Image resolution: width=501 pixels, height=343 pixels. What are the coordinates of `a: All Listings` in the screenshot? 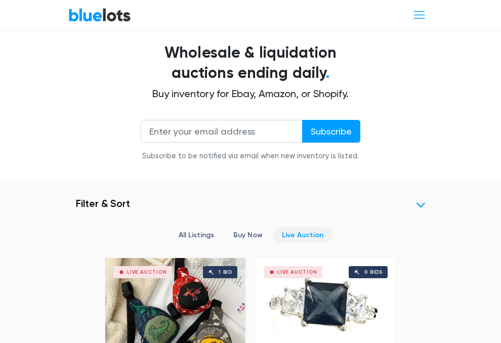 It's located at (196, 235).